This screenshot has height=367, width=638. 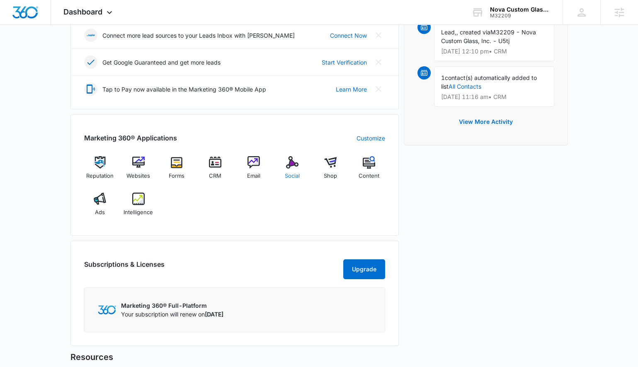 What do you see at coordinates (520, 16) in the screenshot?
I see `div: account id` at bounding box center [520, 16].